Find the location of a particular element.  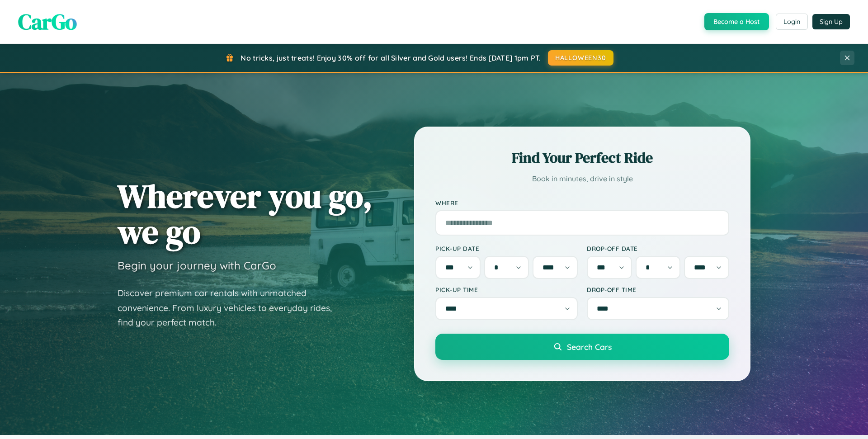

p: Book in minutes, drive in style is located at coordinates (582, 179).